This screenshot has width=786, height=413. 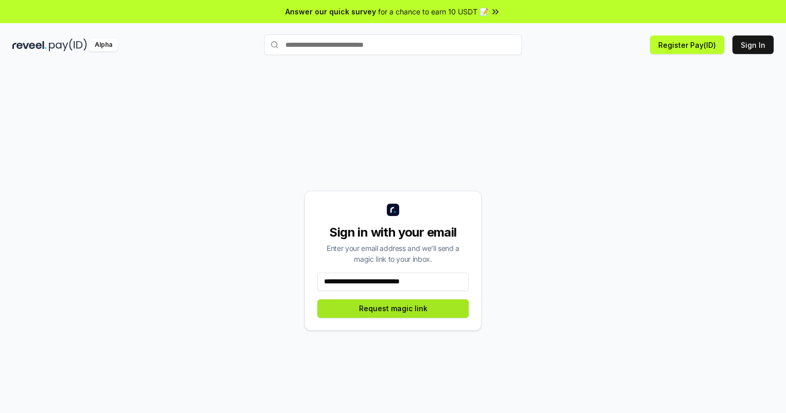 What do you see at coordinates (68, 45) in the screenshot?
I see `img: pay_id` at bounding box center [68, 45].